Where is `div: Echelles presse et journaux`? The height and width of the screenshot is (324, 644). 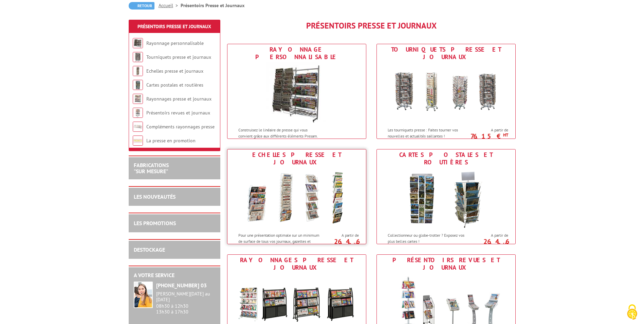
div: Echelles presse et journaux is located at coordinates (297, 158).